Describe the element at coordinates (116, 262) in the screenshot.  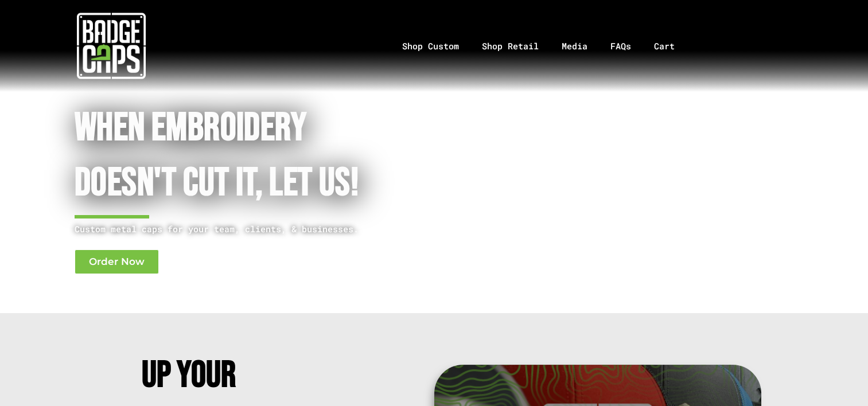
I see `a: Order Now` at that location.